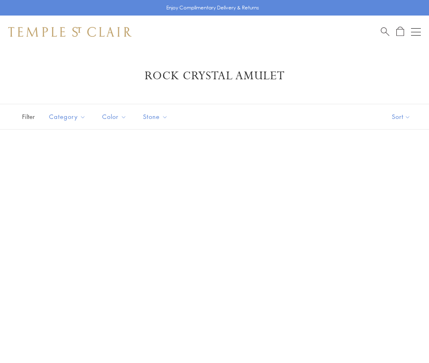  I want to click on span: Color, so click(115, 116).